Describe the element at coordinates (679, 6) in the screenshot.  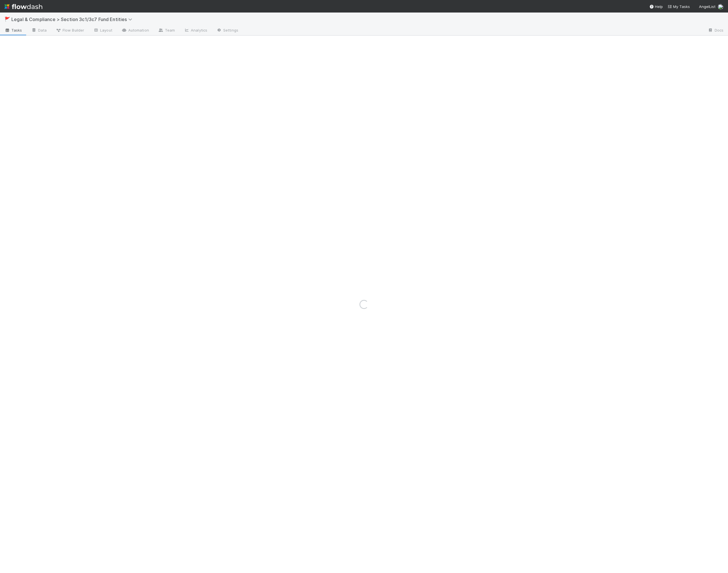
I see `a: My Tasks` at that location.